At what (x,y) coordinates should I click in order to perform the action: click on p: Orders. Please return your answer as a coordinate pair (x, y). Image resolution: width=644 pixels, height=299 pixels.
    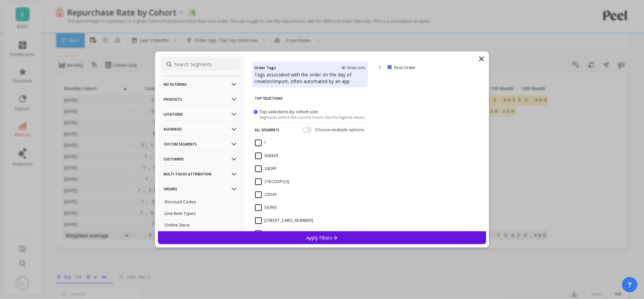
    Looking at the image, I should click on (201, 188).